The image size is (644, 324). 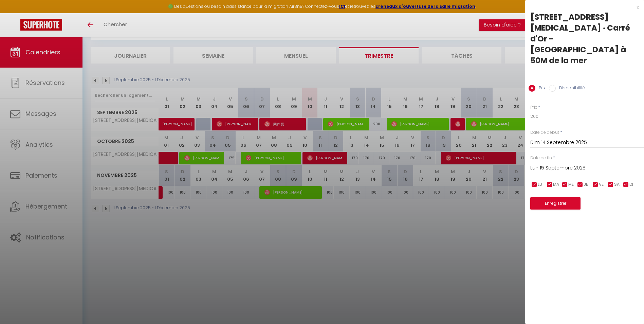 I want to click on span: SA, so click(x=617, y=185).